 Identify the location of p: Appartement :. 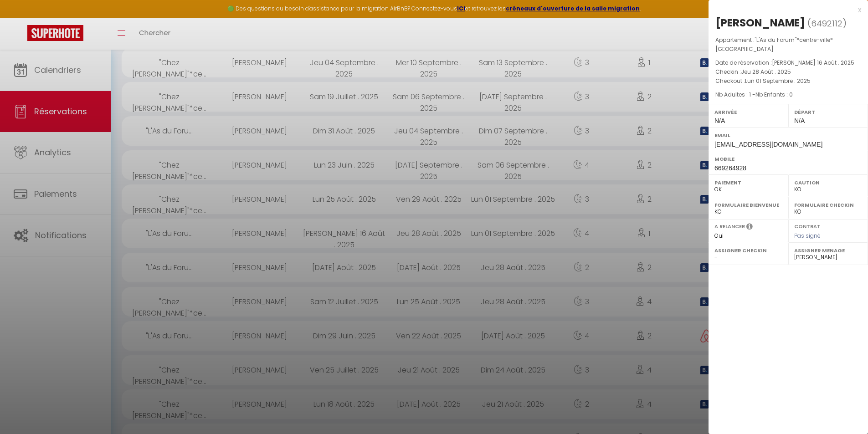
(788, 45).